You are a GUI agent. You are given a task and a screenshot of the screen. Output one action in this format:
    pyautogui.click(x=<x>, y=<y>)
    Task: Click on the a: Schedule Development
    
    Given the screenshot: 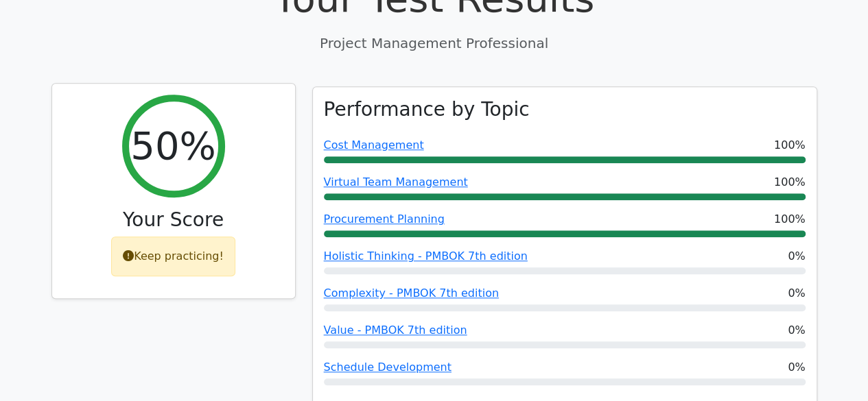 What is the action you would take?
    pyautogui.click(x=387, y=367)
    